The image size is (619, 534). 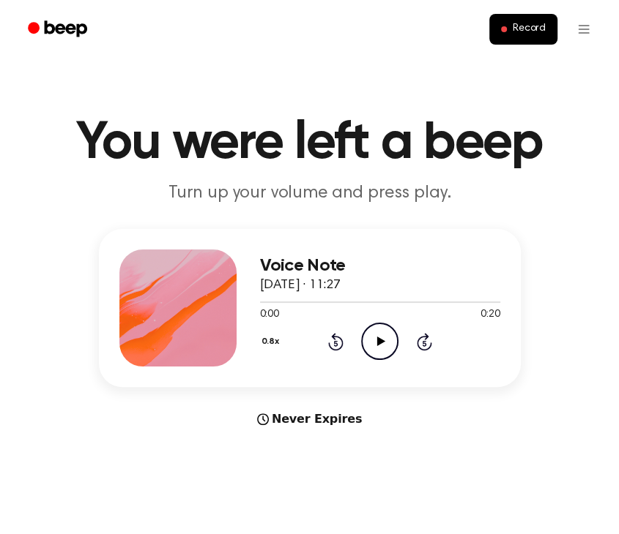 What do you see at coordinates (528, 29) in the screenshot?
I see `span: Record` at bounding box center [528, 29].